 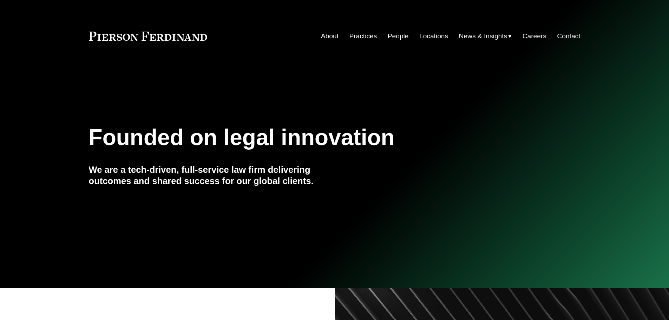 I want to click on a: About, so click(x=330, y=36).